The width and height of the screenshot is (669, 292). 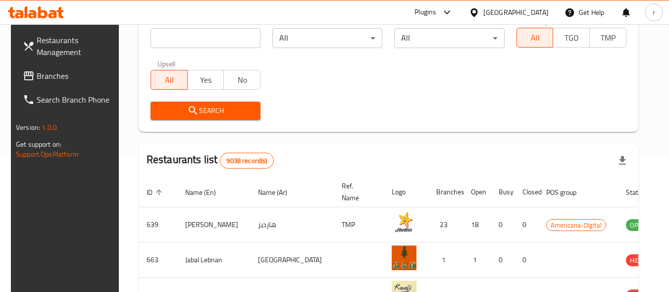 What do you see at coordinates (536, 21) in the screenshot?
I see `label: Delivery` at bounding box center [536, 21].